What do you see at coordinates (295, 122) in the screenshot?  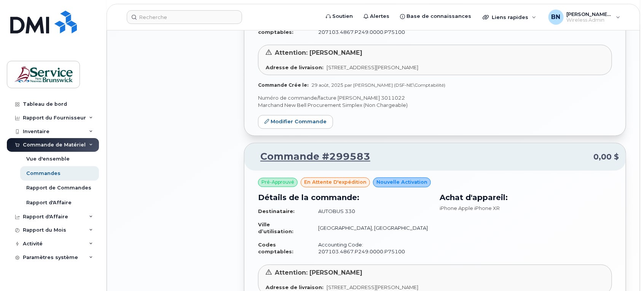 I see `a: Modifier Commande` at bounding box center [295, 122].